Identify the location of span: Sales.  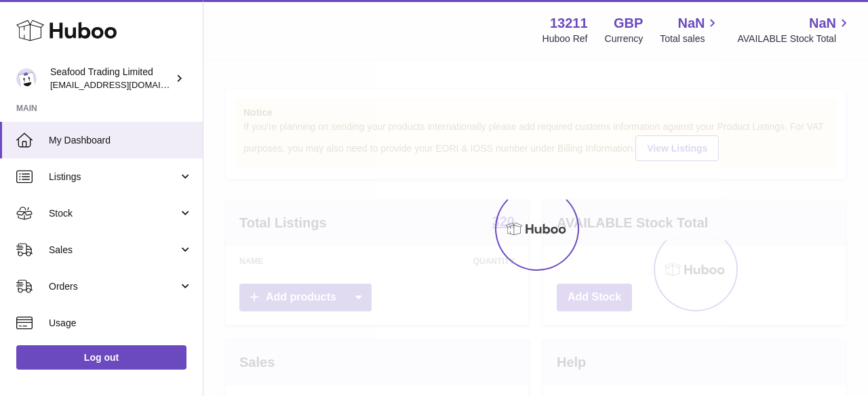
(113, 250).